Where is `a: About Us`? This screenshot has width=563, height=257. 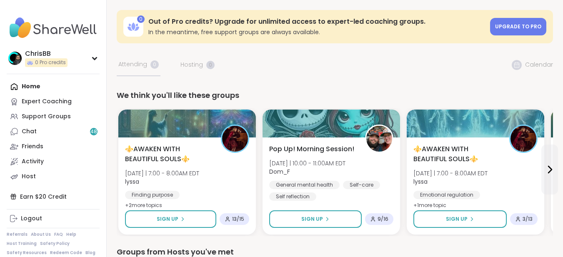
a: About Us is located at coordinates (41, 235).